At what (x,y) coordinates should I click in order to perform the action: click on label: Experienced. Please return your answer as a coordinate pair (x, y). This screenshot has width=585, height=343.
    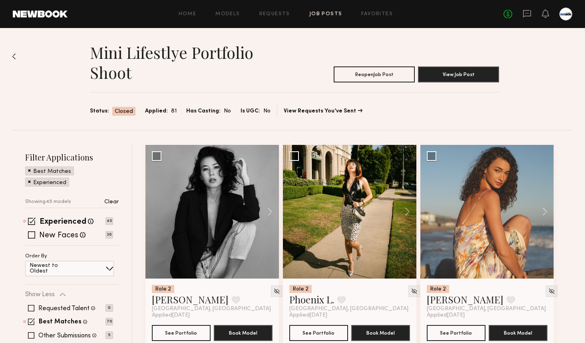
    Looking at the image, I should click on (63, 222).